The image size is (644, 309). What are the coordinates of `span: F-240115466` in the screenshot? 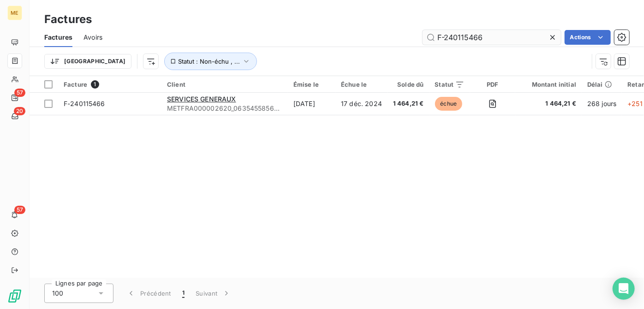 It's located at (84, 103).